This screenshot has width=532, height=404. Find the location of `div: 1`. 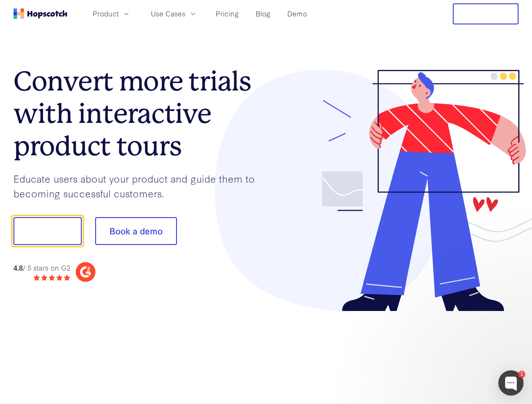

div: 1 is located at coordinates (522, 374).